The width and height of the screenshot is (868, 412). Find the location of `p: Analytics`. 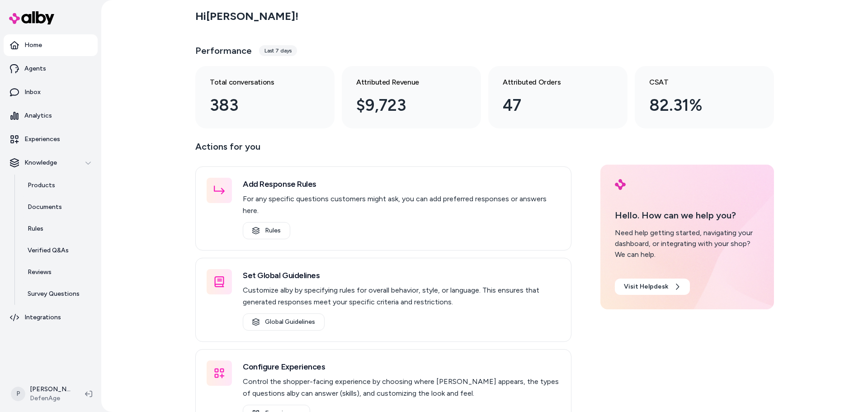

p: Analytics is located at coordinates (38, 116).